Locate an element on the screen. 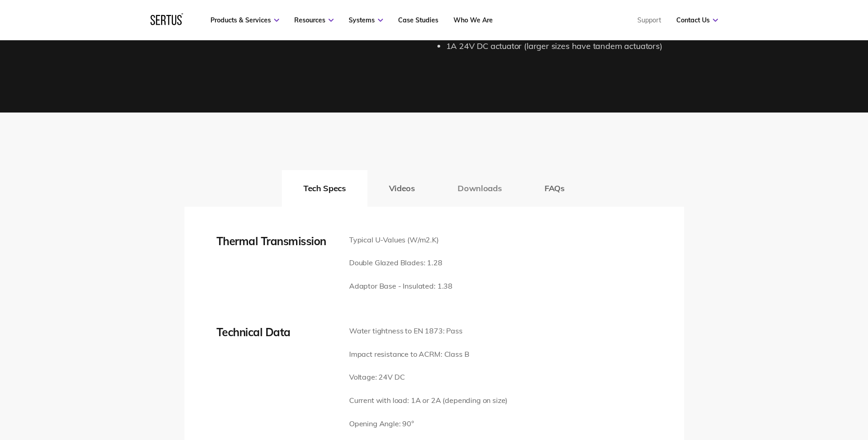 This screenshot has width=868, height=440. a: Resources is located at coordinates (314, 20).